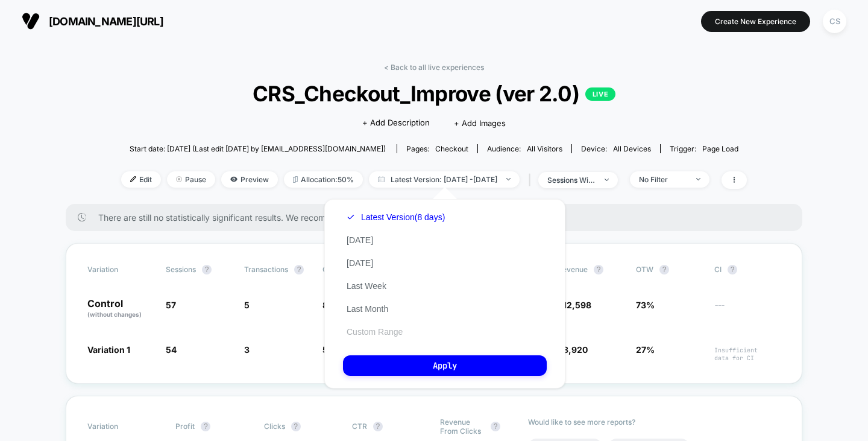 The height and width of the screenshot is (441, 868). What do you see at coordinates (669, 270) in the screenshot?
I see `span: OTW` at bounding box center [669, 270].